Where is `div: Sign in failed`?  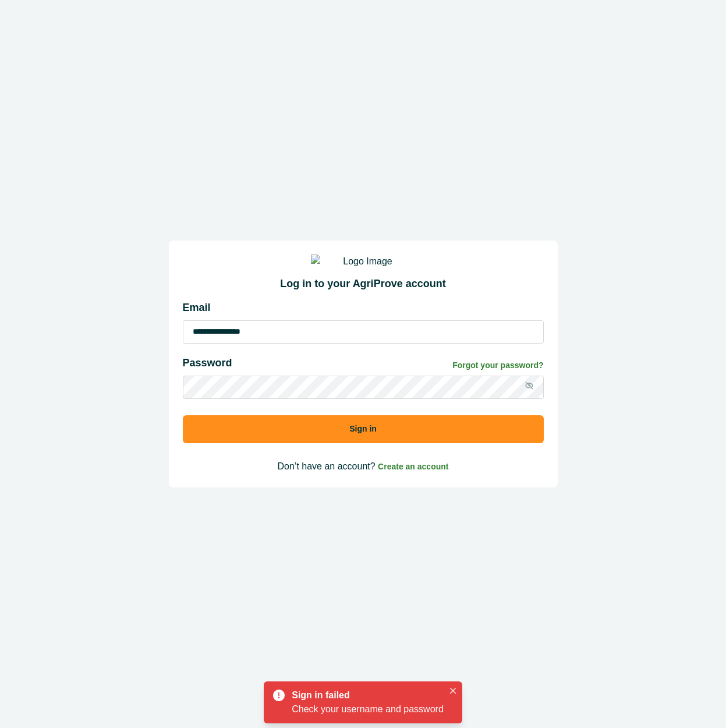
div: Sign in failed is located at coordinates (365, 695).